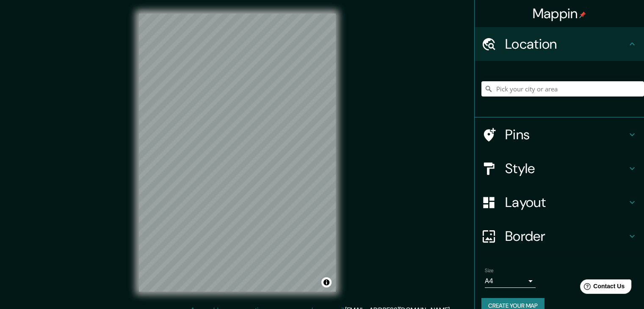 This screenshot has height=309, width=644. Describe the element at coordinates (562, 89) in the screenshot. I see `input: Pick your city or area` at that location.